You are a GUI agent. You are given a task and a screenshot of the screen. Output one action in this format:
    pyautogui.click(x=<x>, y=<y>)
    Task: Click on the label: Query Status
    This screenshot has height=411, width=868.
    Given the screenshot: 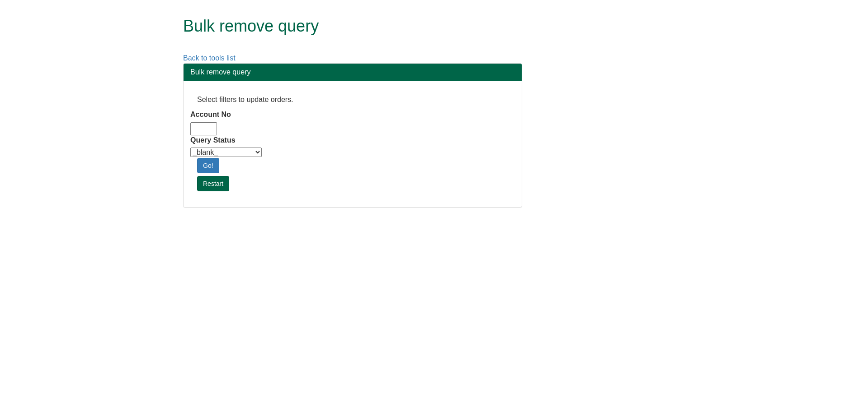 What is the action you would take?
    pyautogui.click(x=213, y=140)
    